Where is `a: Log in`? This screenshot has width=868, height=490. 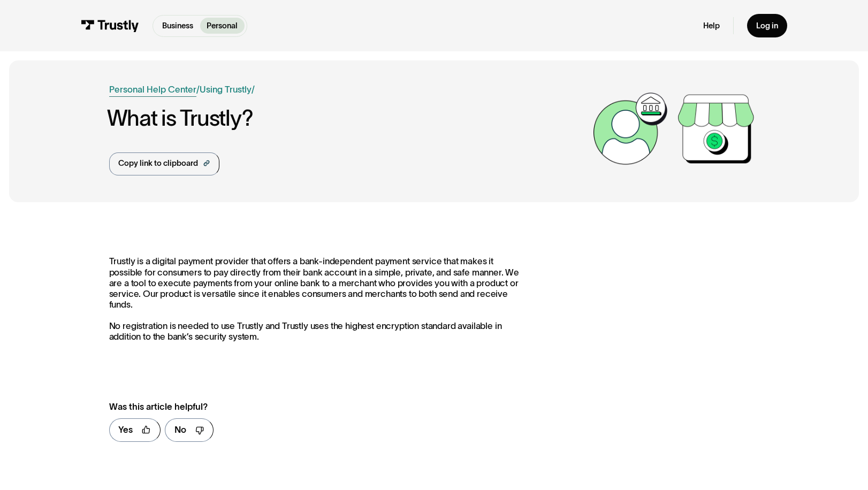 a: Log in is located at coordinates (767, 26).